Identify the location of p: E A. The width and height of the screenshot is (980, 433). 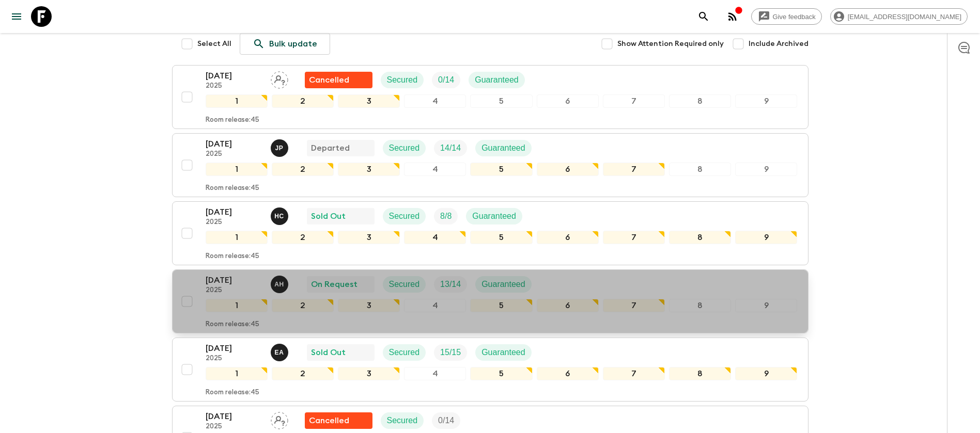
(280, 353).